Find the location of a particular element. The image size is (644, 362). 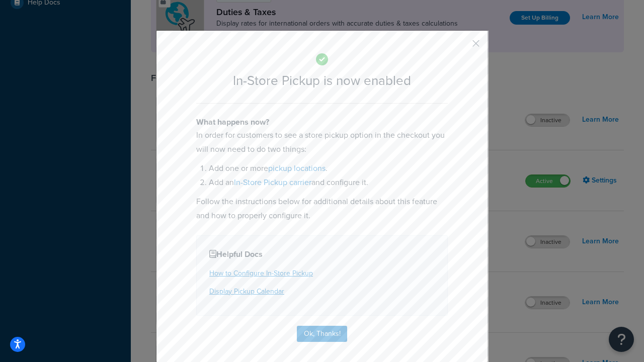

li: Add an and configure it. is located at coordinates (328, 183).